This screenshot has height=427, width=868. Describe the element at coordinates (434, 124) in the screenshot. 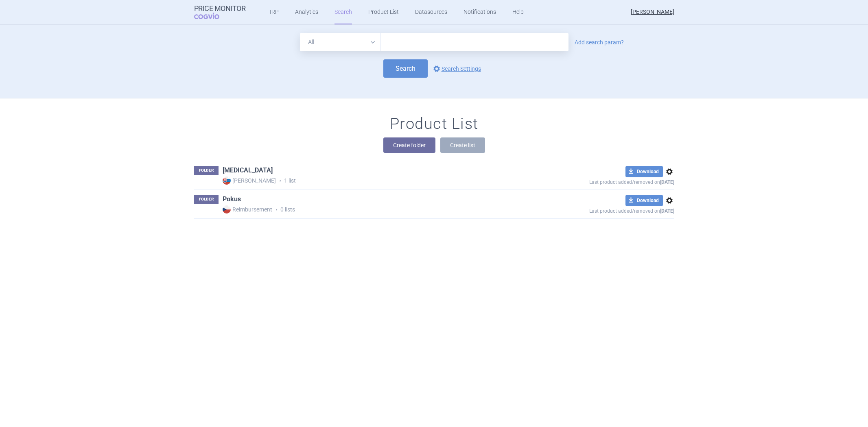

I see `h1: Product List` at that location.